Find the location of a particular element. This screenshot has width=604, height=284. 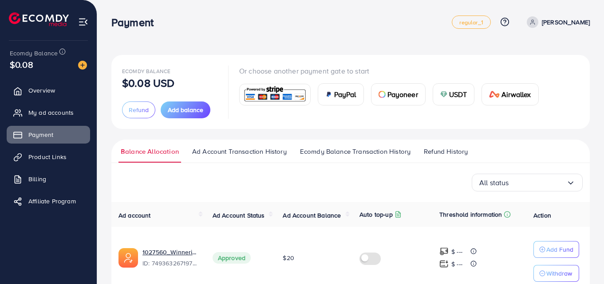

h3: Payment is located at coordinates (136, 22).